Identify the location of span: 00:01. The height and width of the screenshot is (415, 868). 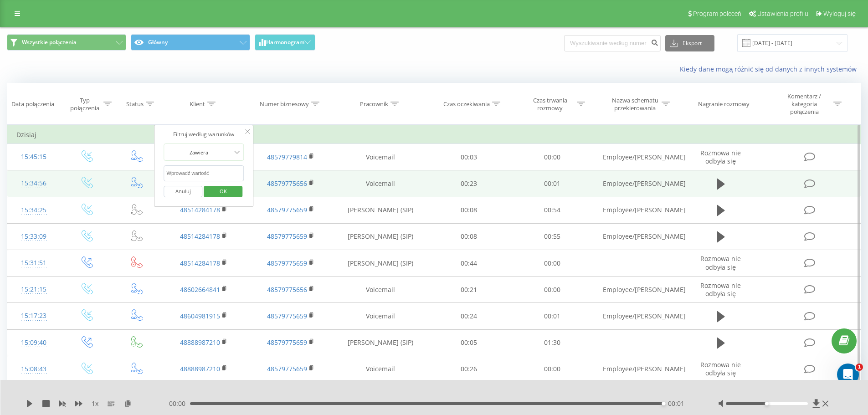
(676, 404).